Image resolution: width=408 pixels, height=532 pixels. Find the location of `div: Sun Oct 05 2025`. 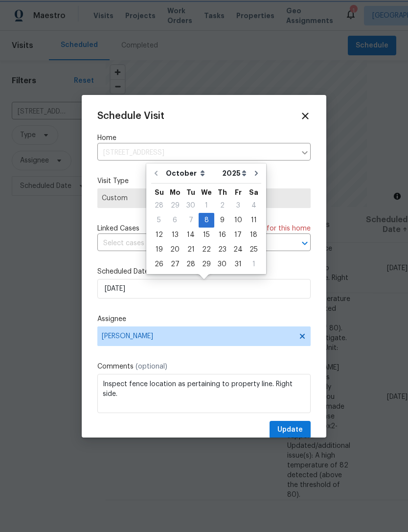

div: Sun Oct 05 2025 is located at coordinates (159, 221).